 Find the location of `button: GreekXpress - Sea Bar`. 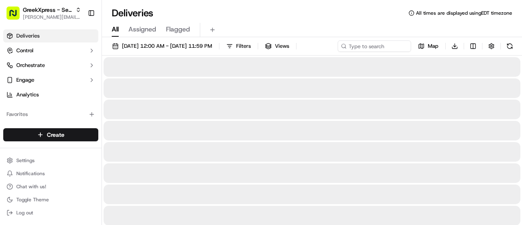

button: GreekXpress - Sea Bar is located at coordinates (47, 10).